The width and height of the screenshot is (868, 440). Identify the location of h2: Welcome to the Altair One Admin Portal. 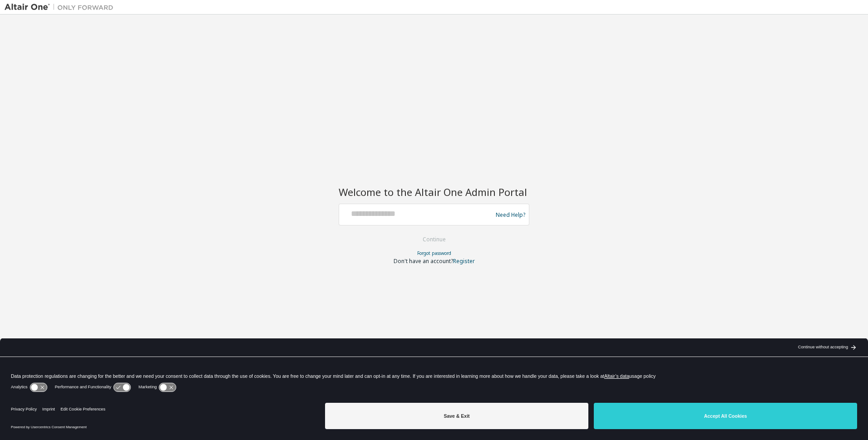
(434, 192).